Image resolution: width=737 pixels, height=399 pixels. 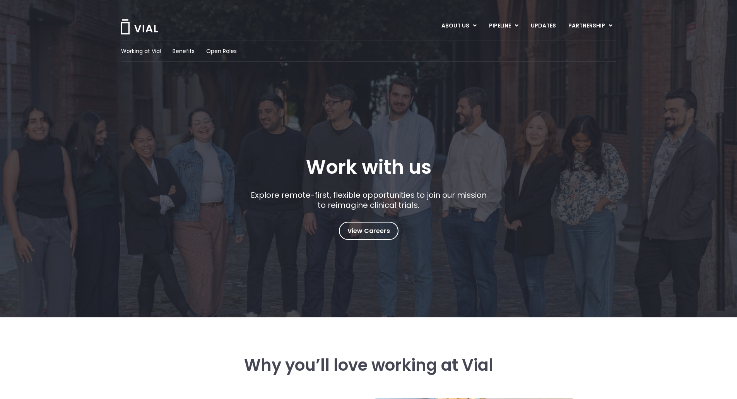 What do you see at coordinates (141, 51) in the screenshot?
I see `a: Working at Vial` at bounding box center [141, 51].